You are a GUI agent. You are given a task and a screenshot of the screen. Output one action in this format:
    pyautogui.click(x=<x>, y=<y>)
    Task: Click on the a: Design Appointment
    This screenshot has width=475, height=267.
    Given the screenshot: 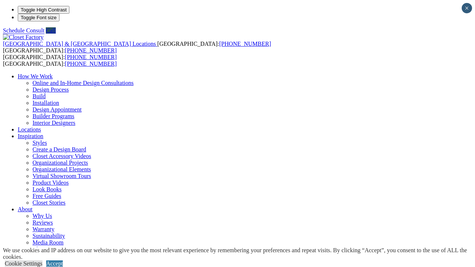 What is the action you would take?
    pyautogui.click(x=57, y=109)
    